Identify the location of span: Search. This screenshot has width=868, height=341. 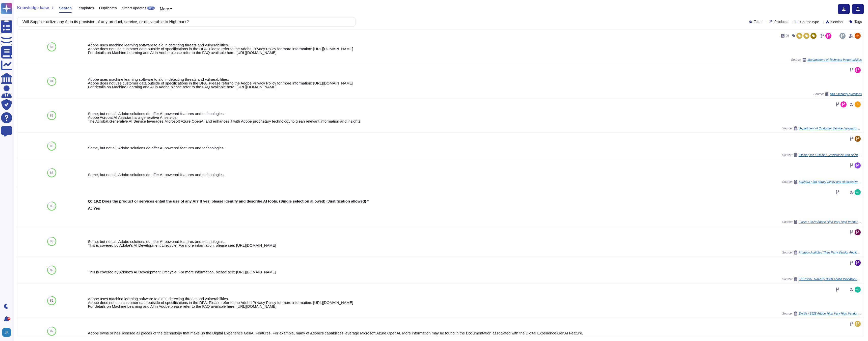
(66, 8).